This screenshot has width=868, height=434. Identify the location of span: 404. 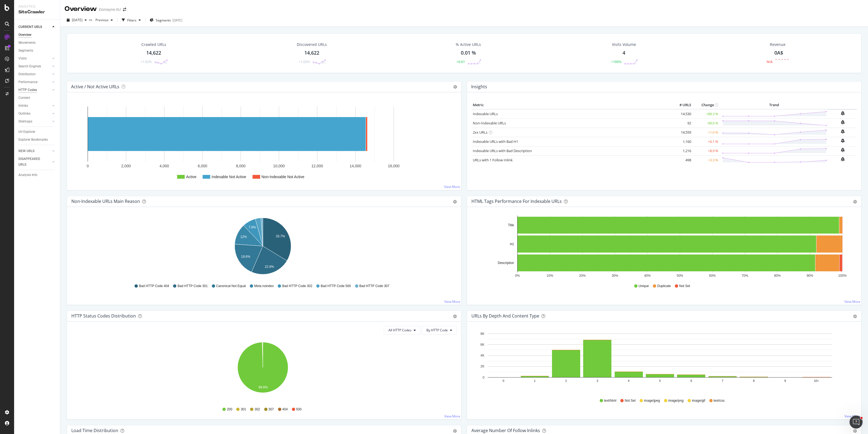
(285, 409).